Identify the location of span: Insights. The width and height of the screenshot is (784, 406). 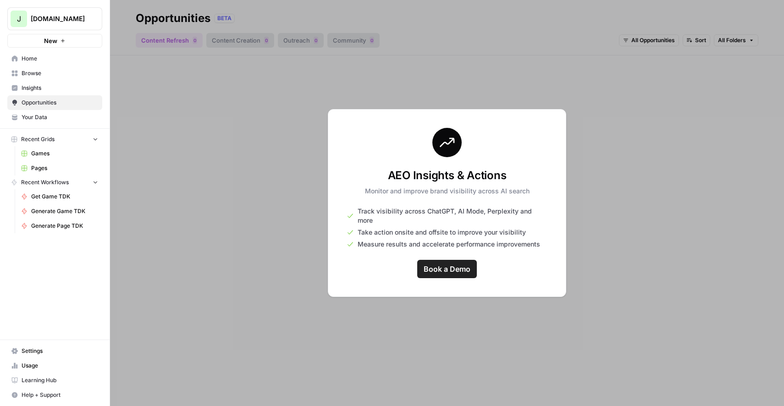
(60, 88).